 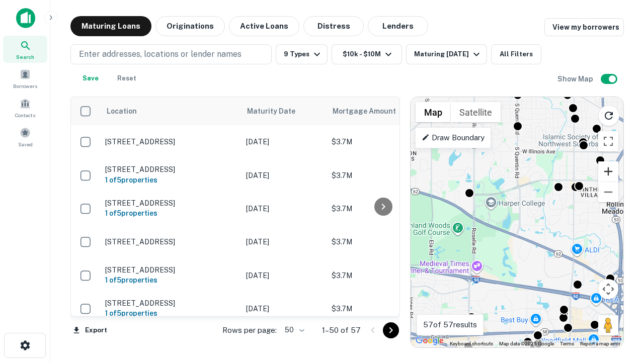 What do you see at coordinates (293, 330) in the screenshot?
I see `div: 50` at bounding box center [293, 330].